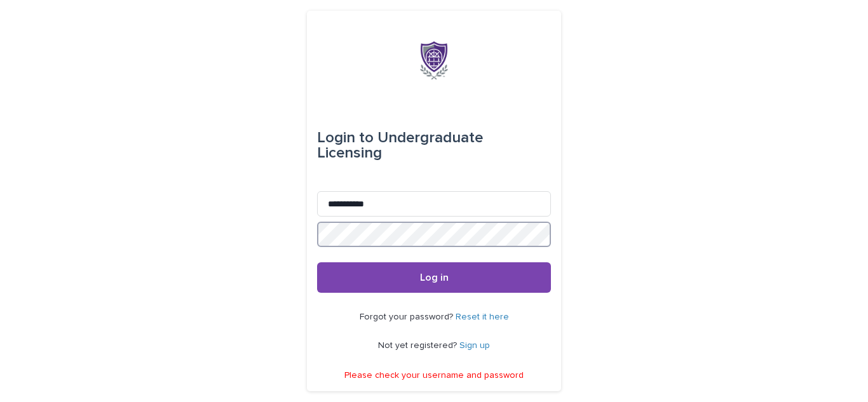 This screenshot has width=868, height=402. What do you see at coordinates (434, 145) in the screenshot?
I see `div: Undergraduate Licensing` at bounding box center [434, 145].